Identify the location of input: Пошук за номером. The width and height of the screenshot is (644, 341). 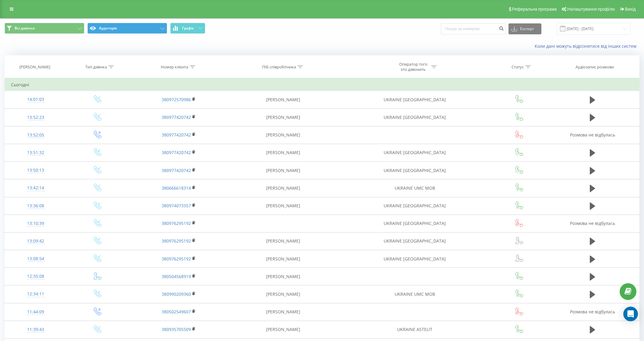
(473, 29).